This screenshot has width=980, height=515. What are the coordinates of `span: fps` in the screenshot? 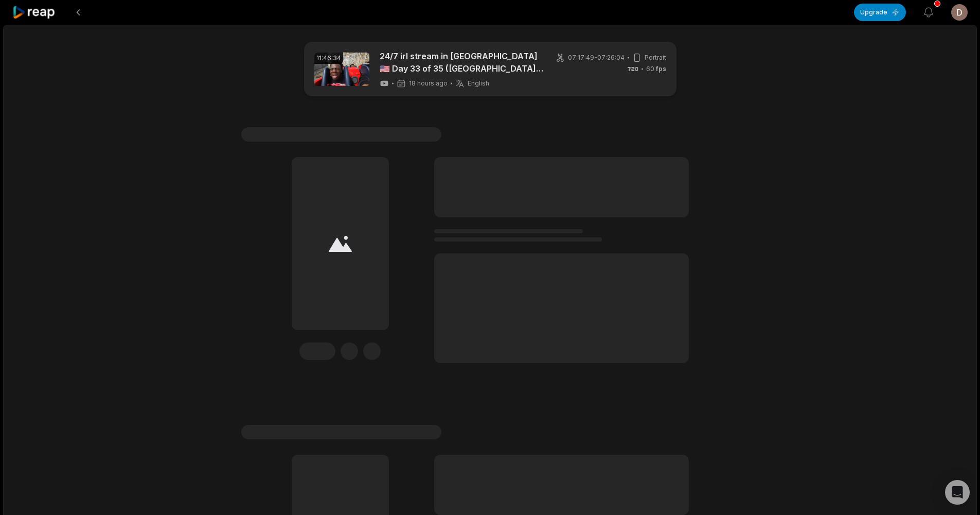 It's located at (662, 68).